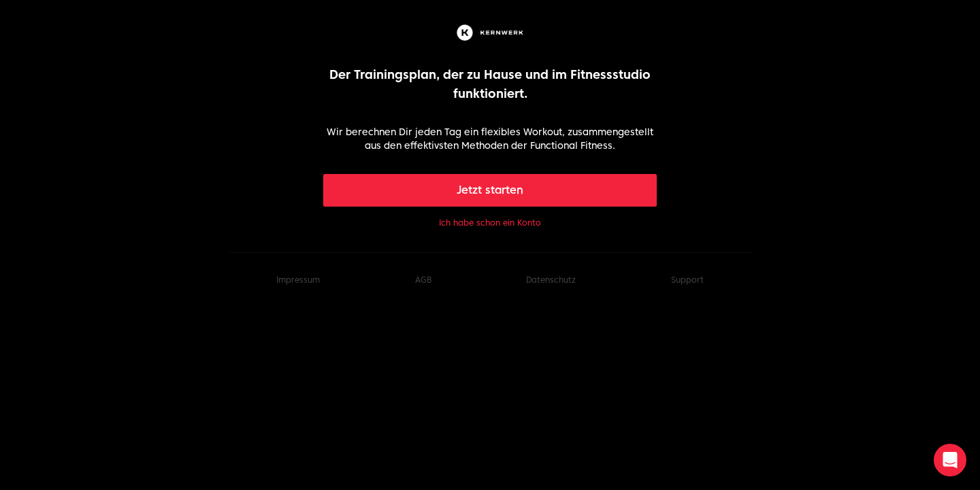 This screenshot has height=490, width=980. I want to click on a: Impressum, so click(298, 280).